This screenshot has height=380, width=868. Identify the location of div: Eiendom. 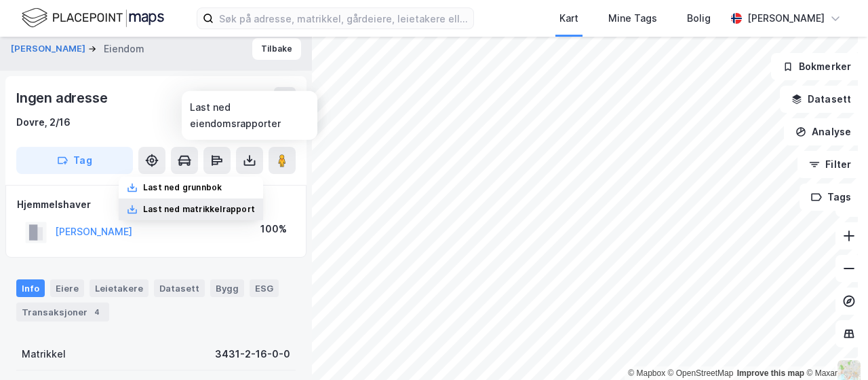
(125, 48).